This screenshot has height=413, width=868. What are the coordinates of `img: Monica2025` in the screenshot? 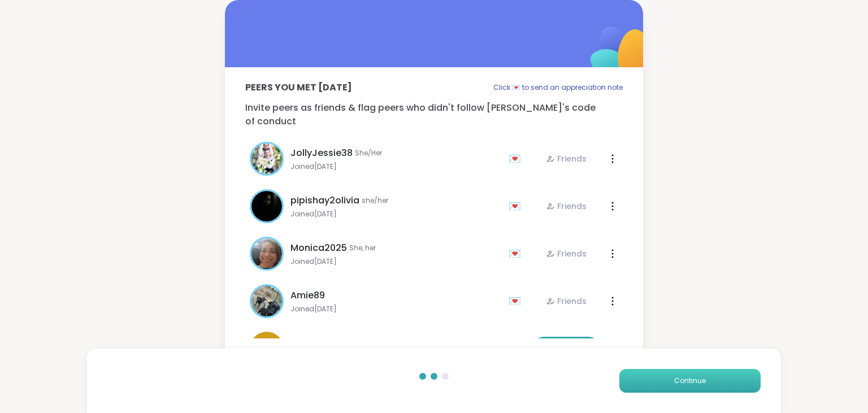 It's located at (267, 254).